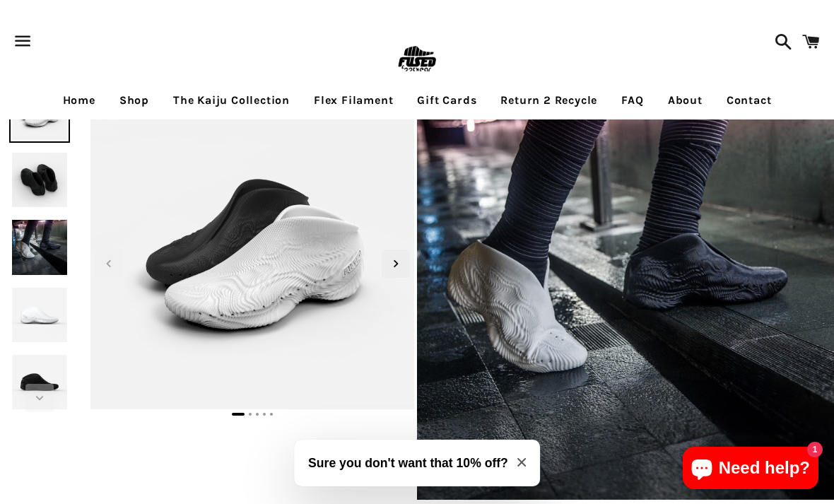 The height and width of the screenshot is (504, 834). What do you see at coordinates (250, 414) in the screenshot?
I see `span: Go to slide 2` at bounding box center [250, 414].